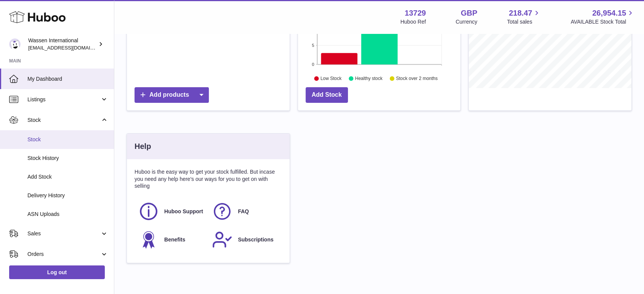 This screenshot has width=644, height=294. I want to click on div: Huboo Ref, so click(413, 22).